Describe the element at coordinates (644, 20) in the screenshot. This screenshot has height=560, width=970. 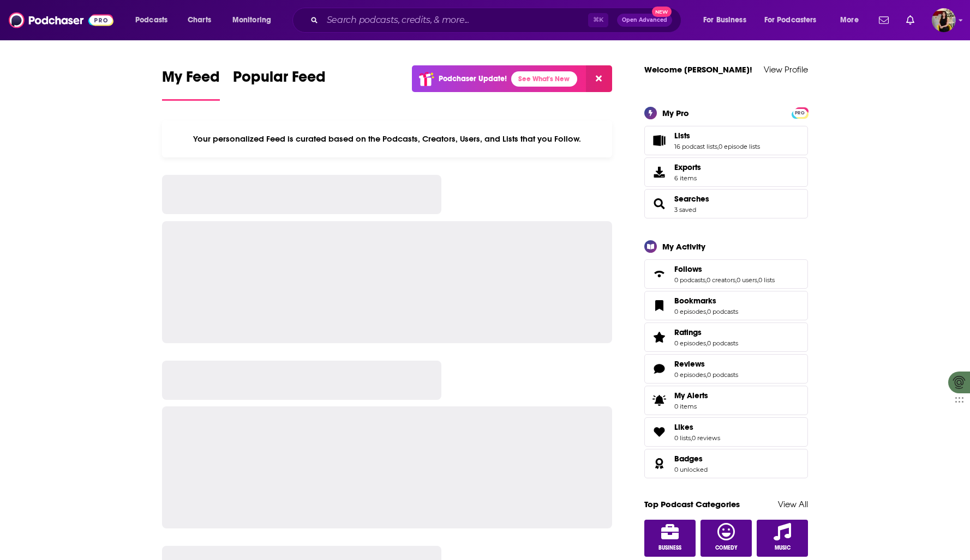
I see `span: Open Advanced` at that location.